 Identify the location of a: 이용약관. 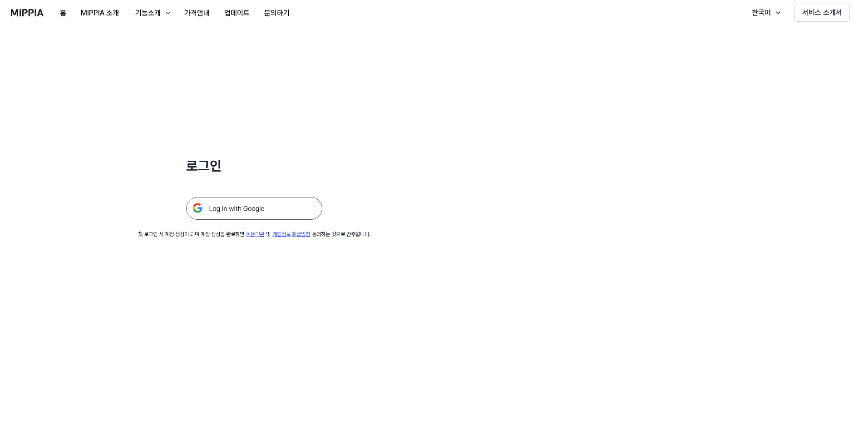
(255, 234).